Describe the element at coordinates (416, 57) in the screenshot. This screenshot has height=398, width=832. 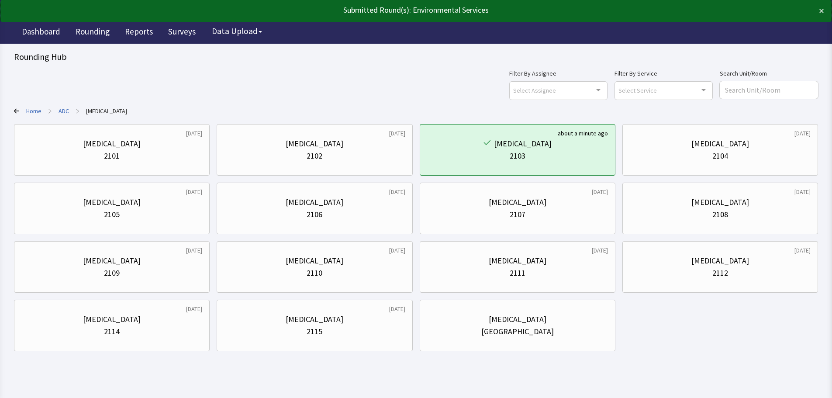
I see `div: Rounding Hub` at that location.